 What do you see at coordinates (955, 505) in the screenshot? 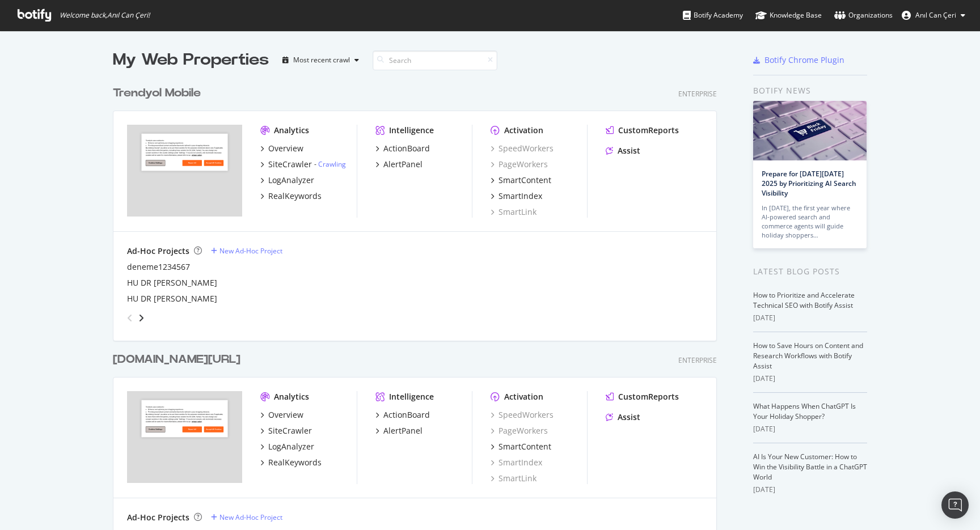
I see `div: Open Intercom Messenger` at bounding box center [955, 505].